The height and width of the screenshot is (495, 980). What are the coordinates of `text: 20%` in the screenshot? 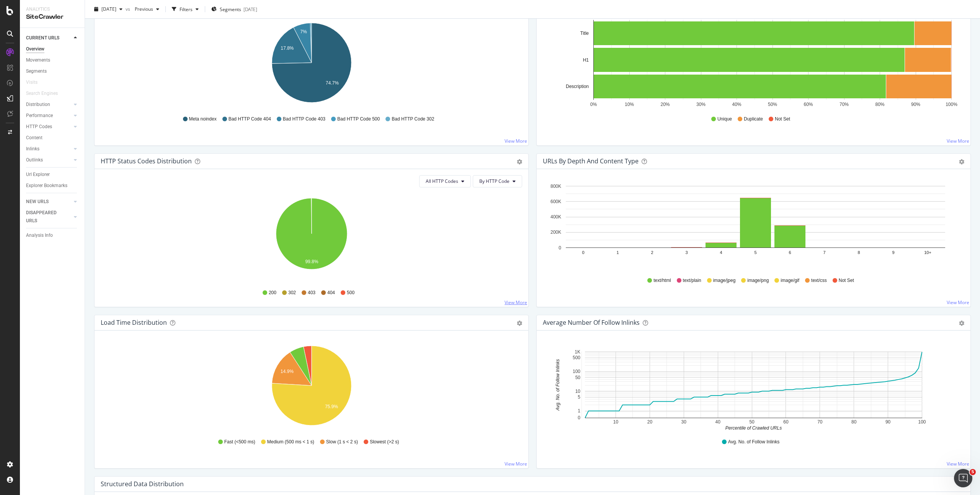 It's located at (665, 104).